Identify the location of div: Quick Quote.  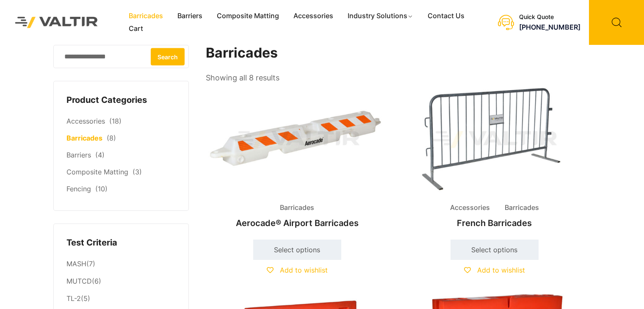
(550, 17).